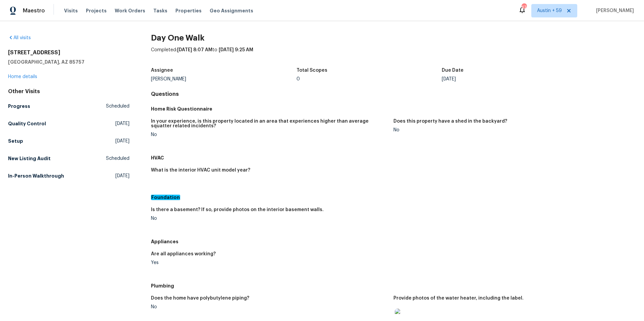 Image resolution: width=644 pixels, height=321 pixels. What do you see at coordinates (394, 286) in the screenshot?
I see `h5: Plumbing` at bounding box center [394, 286].